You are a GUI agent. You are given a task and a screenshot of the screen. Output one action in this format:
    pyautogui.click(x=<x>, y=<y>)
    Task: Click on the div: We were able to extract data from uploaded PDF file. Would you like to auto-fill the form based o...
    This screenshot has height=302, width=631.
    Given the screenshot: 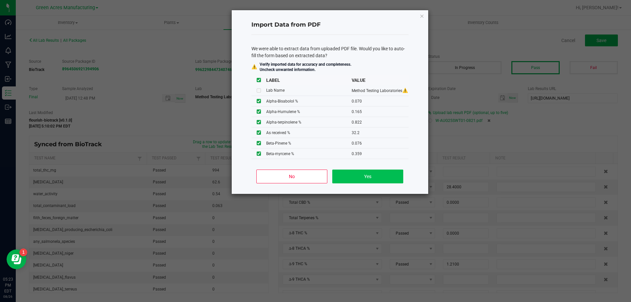 What is the action you would take?
    pyautogui.click(x=330, y=52)
    